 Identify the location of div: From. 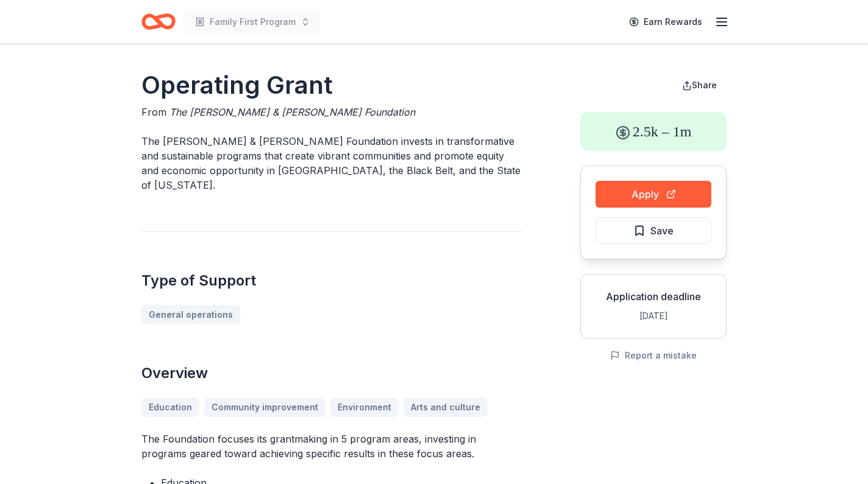
(332, 112).